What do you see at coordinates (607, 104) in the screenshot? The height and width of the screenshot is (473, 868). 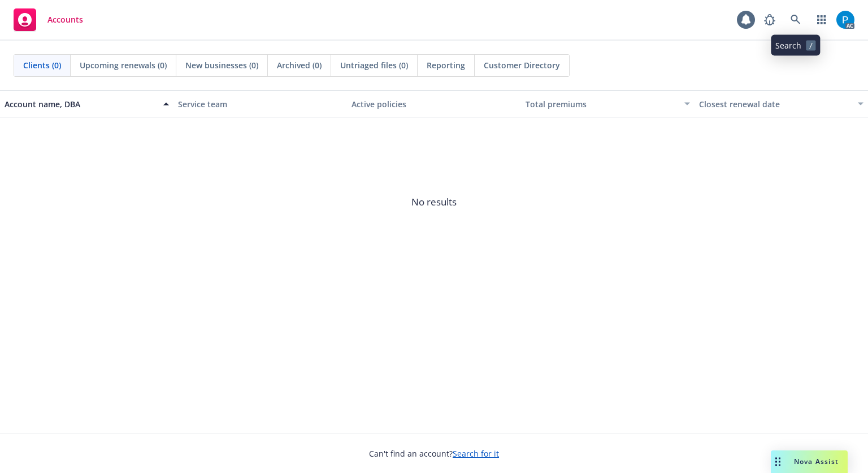 I see `button: Total premiums` at bounding box center [607, 104].